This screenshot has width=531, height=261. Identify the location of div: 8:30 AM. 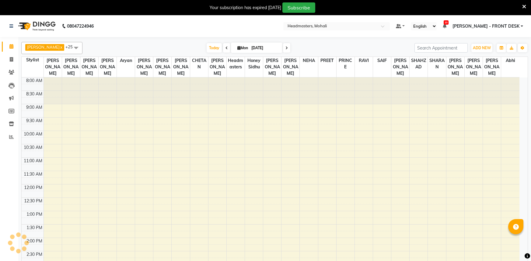
(34, 94).